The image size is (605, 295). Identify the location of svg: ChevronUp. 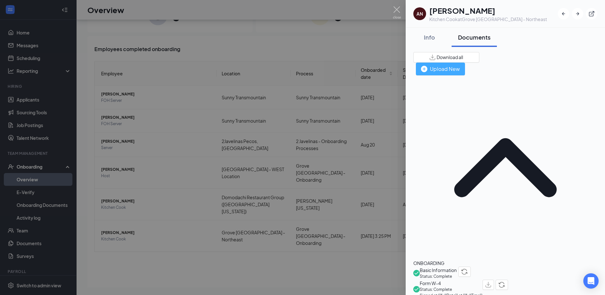
(505, 167).